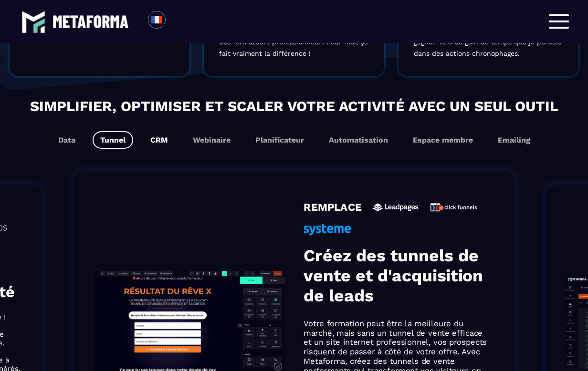 The image size is (588, 371). I want to click on h3: Créez des tunnels de vente et d'acquisition de leads, so click(398, 275).